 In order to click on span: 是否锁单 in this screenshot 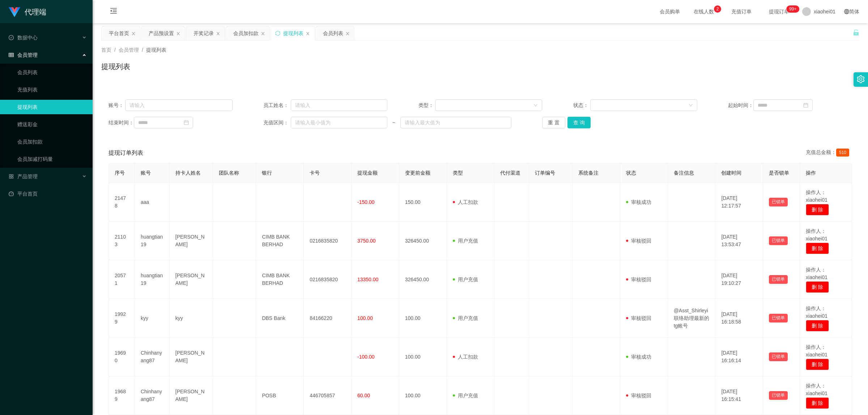, I will do `click(779, 173)`.